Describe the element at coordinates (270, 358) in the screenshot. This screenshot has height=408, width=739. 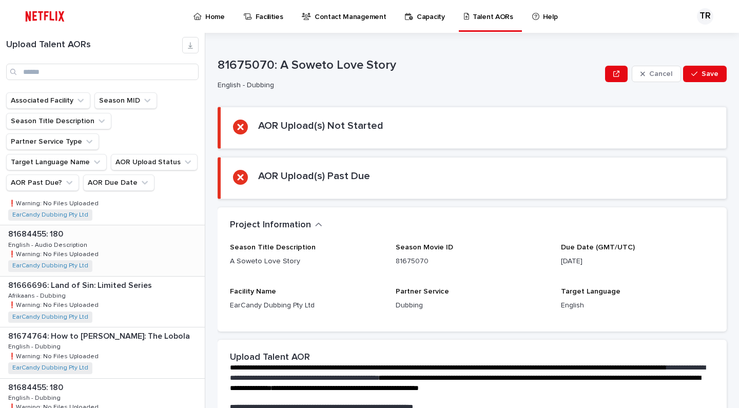
I see `h2: Upload Talent AOR` at that location.